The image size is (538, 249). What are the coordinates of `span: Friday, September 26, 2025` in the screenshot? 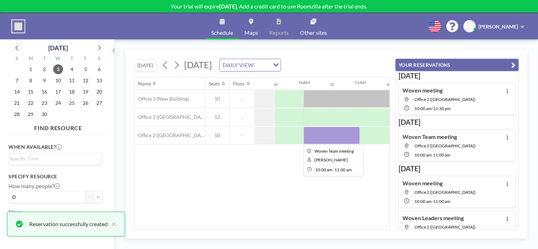 It's located at (86, 103).